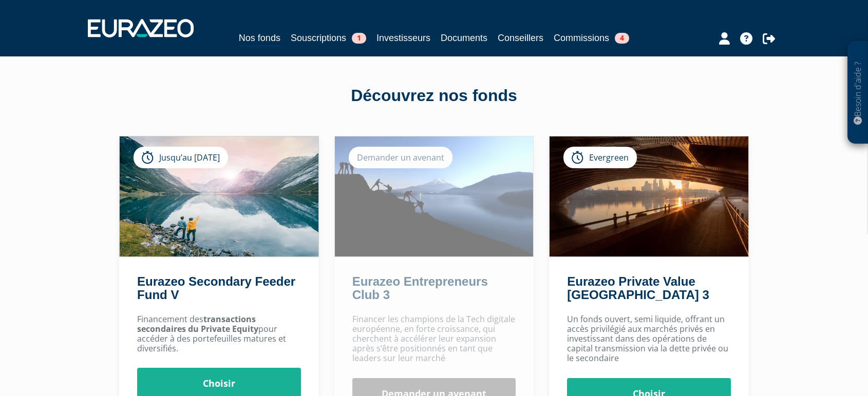  I want to click on a: Eurazeo Entrepreneurs Club 3, so click(420, 288).